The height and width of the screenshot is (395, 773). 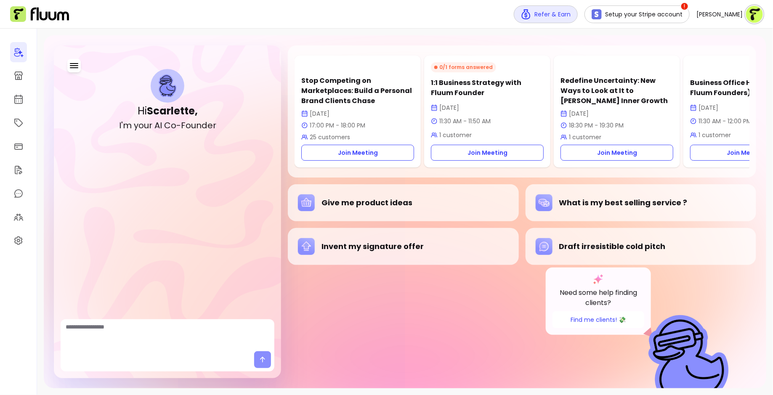 I want to click on a: Storefront, so click(x=19, y=76).